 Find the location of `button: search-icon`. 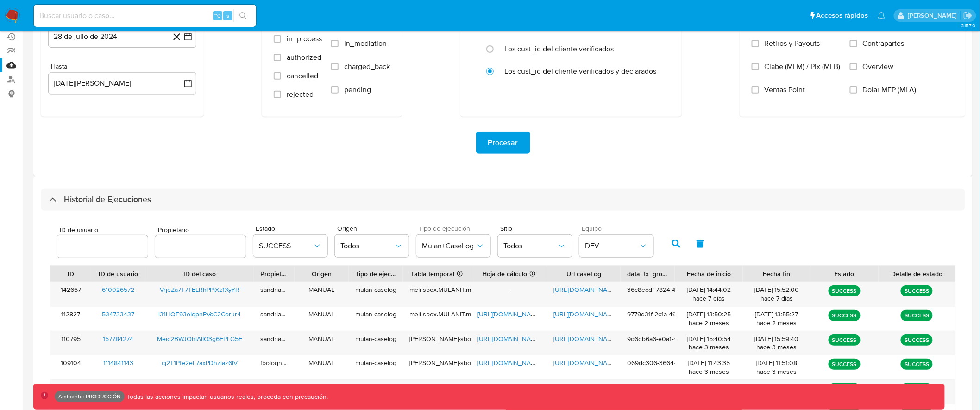

button: search-icon is located at coordinates (243, 16).